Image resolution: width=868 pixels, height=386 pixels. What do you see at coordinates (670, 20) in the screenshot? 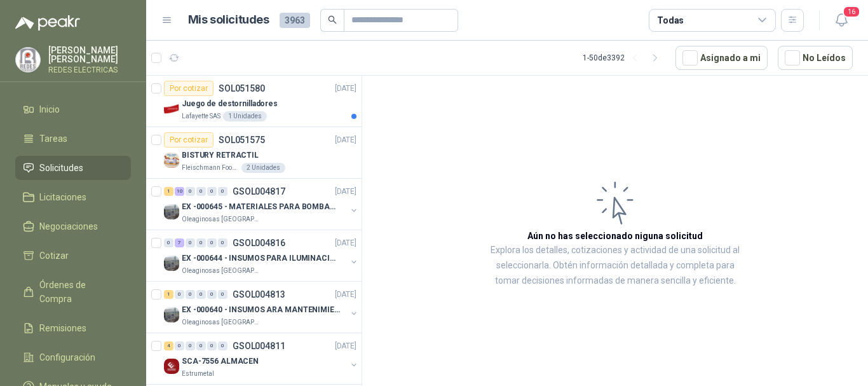
I see `div: Todas` at bounding box center [670, 20].